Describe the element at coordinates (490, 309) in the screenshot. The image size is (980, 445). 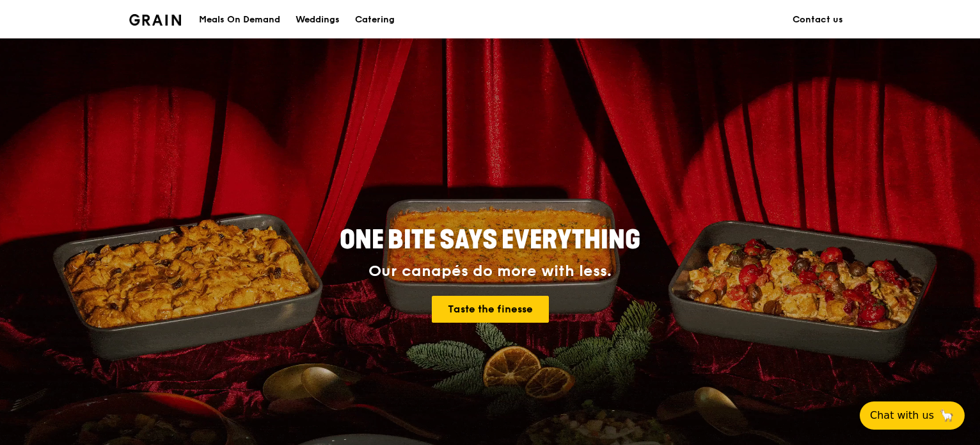
I see `a: Taste the finesse` at that location.